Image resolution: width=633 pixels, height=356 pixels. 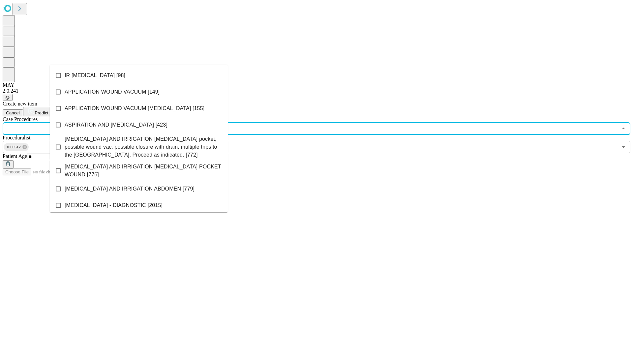 What do you see at coordinates (624, 129) in the screenshot?
I see `button: Close` at bounding box center [624, 129].